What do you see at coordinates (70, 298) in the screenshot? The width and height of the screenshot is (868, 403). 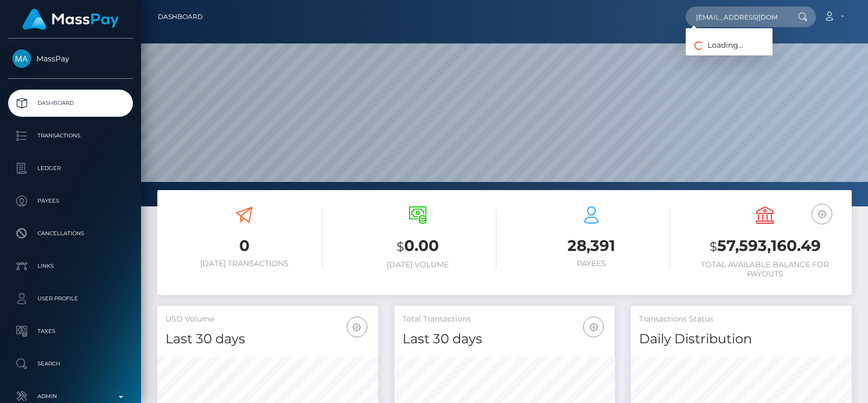 I see `a: User Profile` at bounding box center [70, 298].